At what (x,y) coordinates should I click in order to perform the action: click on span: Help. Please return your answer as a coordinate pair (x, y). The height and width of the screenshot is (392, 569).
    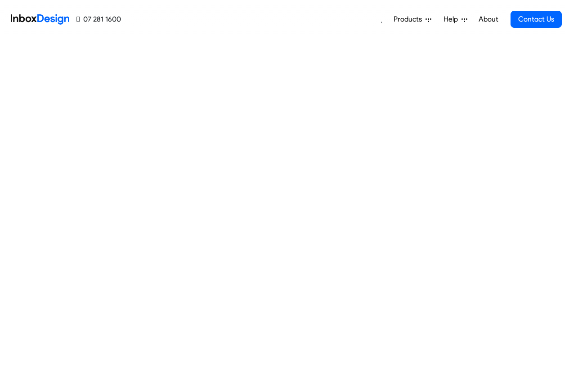
    Looking at the image, I should click on (452, 19).